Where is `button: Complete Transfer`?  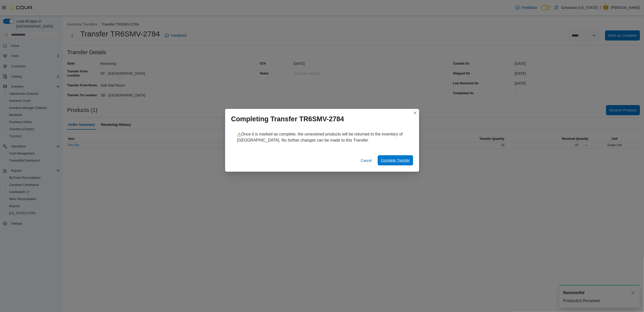 button: Complete Transfer is located at coordinates (395, 160).